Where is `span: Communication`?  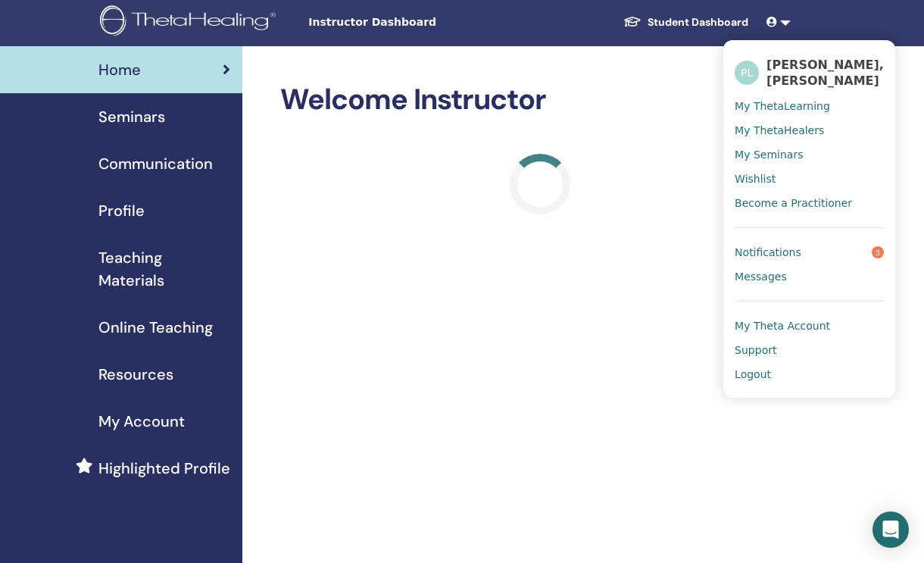
span: Communication is located at coordinates (156, 164).